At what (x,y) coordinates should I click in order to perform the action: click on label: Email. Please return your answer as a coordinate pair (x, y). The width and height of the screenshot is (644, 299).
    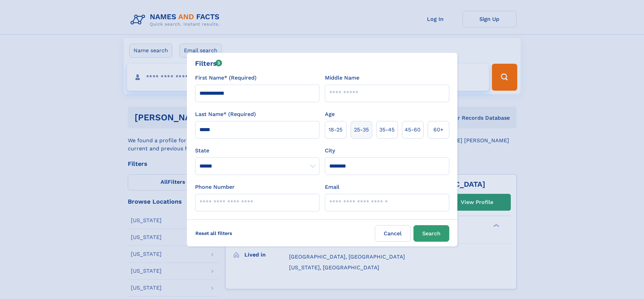
    Looking at the image, I should click on (332, 187).